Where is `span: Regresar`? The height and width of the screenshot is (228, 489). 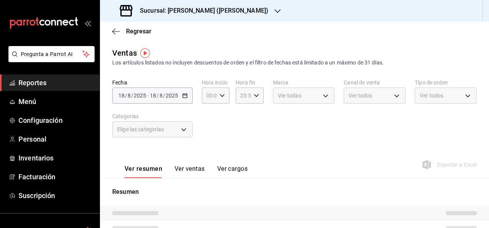 span: Regresar is located at coordinates (139, 31).